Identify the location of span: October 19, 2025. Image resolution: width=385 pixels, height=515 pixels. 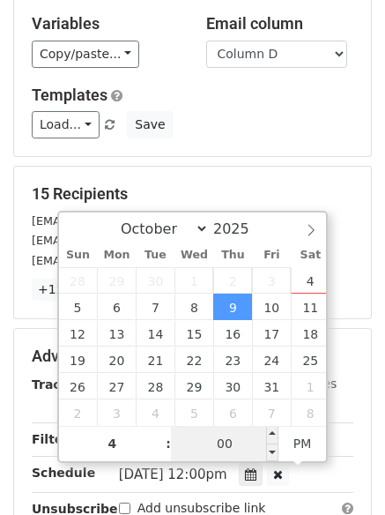
(78, 360).